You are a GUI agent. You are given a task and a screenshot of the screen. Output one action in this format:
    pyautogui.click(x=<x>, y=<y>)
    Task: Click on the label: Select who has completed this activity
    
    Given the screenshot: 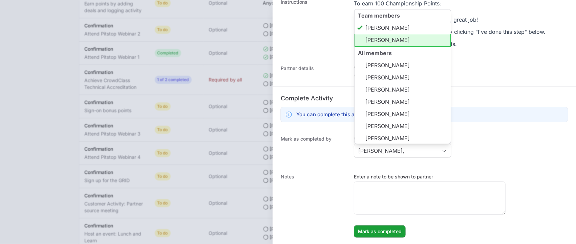 What is the action you would take?
    pyautogui.click(x=403, y=139)
    